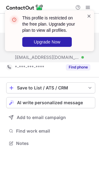 The image size is (99, 185). What do you see at coordinates (14, 20) in the screenshot?
I see `img: error` at bounding box center [14, 20].